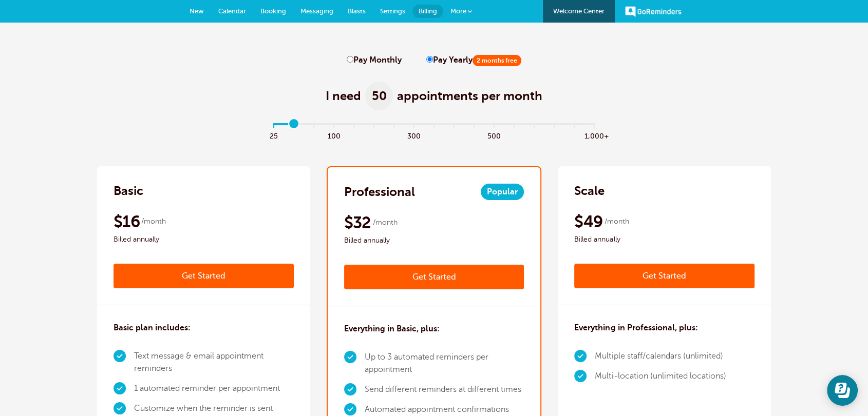  I want to click on li: 1 automated reminder per appointment, so click(214, 388).